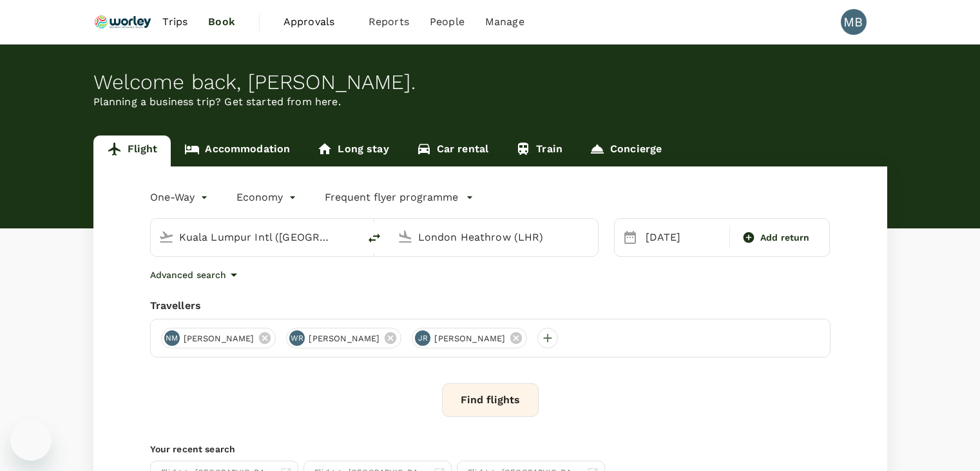  I want to click on img: Ranhill Worley Sdn Bhd, so click(123, 22).